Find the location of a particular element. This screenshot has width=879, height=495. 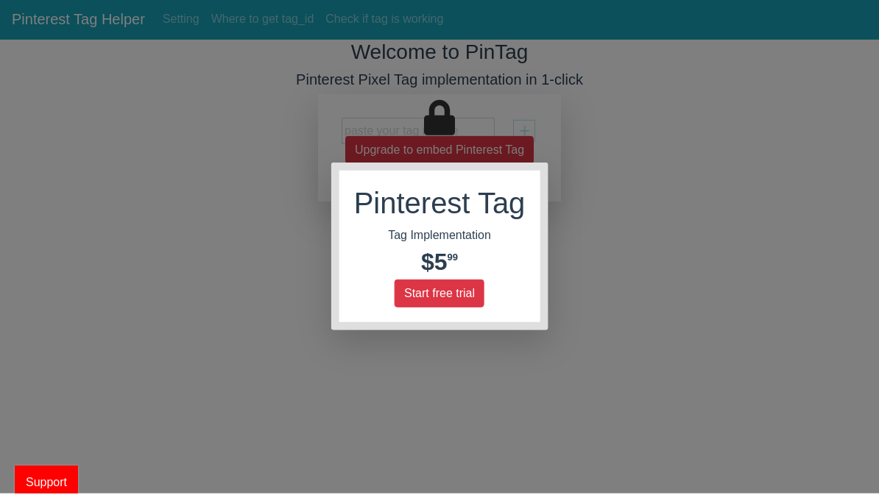

span: 99 is located at coordinates (453, 258).